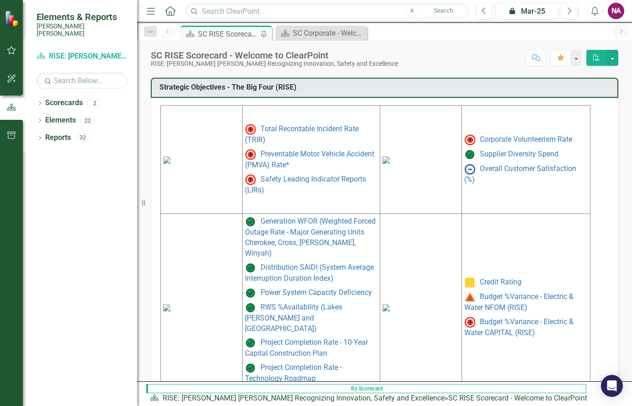 Image resolution: width=632 pixels, height=406 pixels. I want to click on div: 2, so click(95, 103).